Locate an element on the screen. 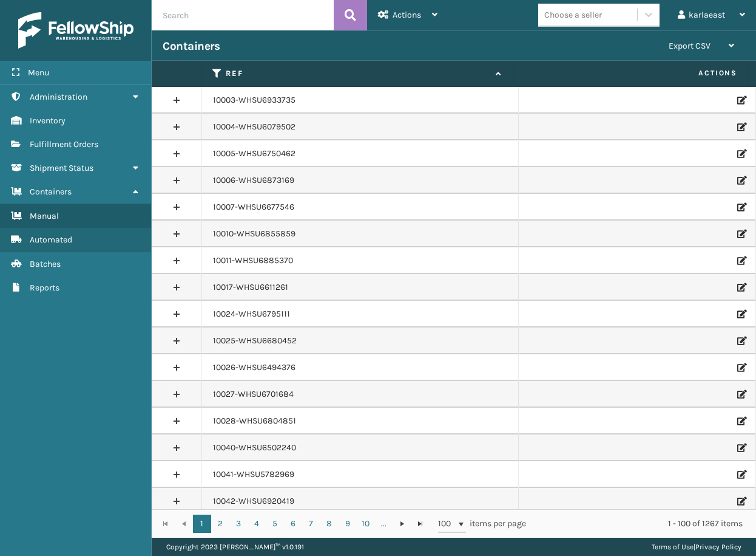 This screenshot has height=556, width=756. a: 10040-WHSU6502240 is located at coordinates (254, 447).